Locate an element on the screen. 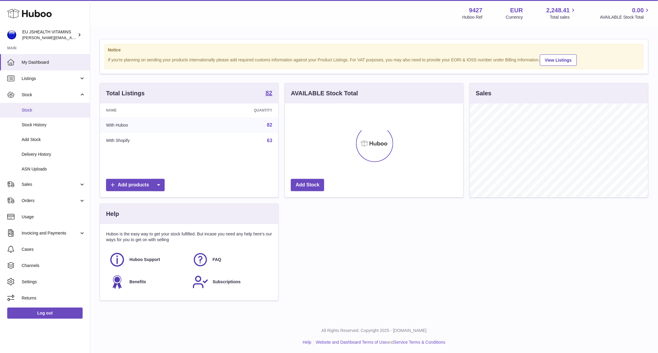  h3: Total Listings is located at coordinates (125, 93).